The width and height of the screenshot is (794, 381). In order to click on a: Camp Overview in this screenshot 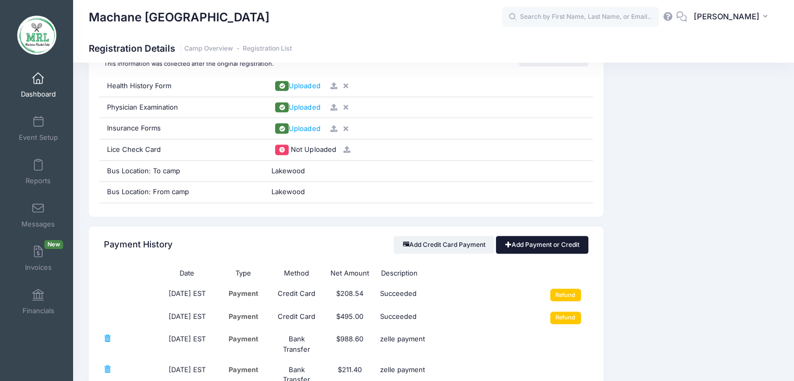, I will do `click(208, 49)`.